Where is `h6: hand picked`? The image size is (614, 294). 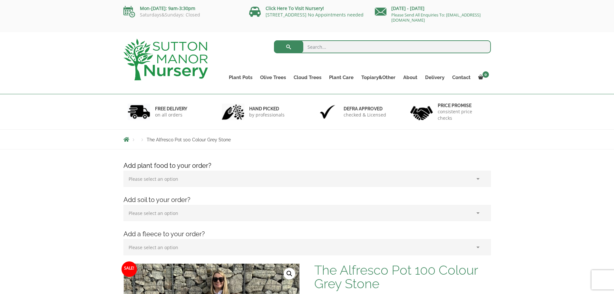
h6: hand picked is located at coordinates (267, 109).